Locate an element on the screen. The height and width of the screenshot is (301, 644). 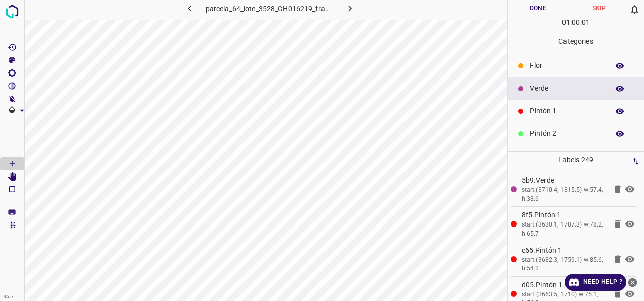
p: Pintón 1 is located at coordinates (566, 111).